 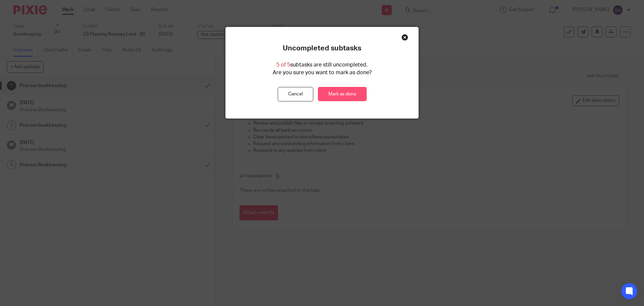 What do you see at coordinates (322, 48) in the screenshot?
I see `p: Uncompleted subtasks` at bounding box center [322, 48].